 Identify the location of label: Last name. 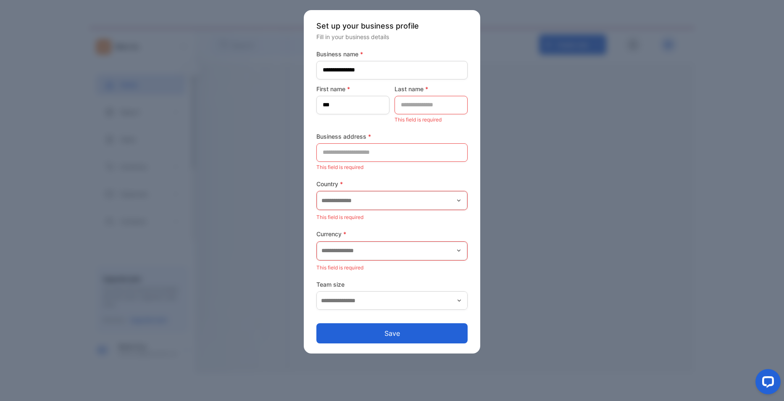
(431, 89).